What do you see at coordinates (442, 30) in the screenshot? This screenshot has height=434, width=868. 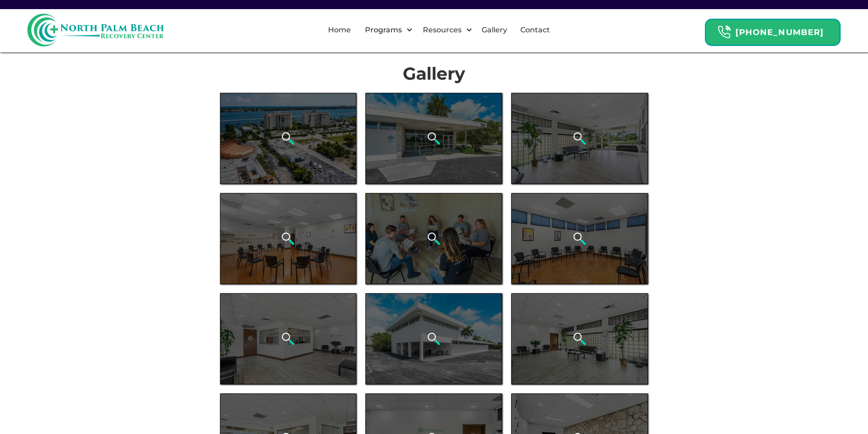 I see `div: Resources` at bounding box center [442, 30].